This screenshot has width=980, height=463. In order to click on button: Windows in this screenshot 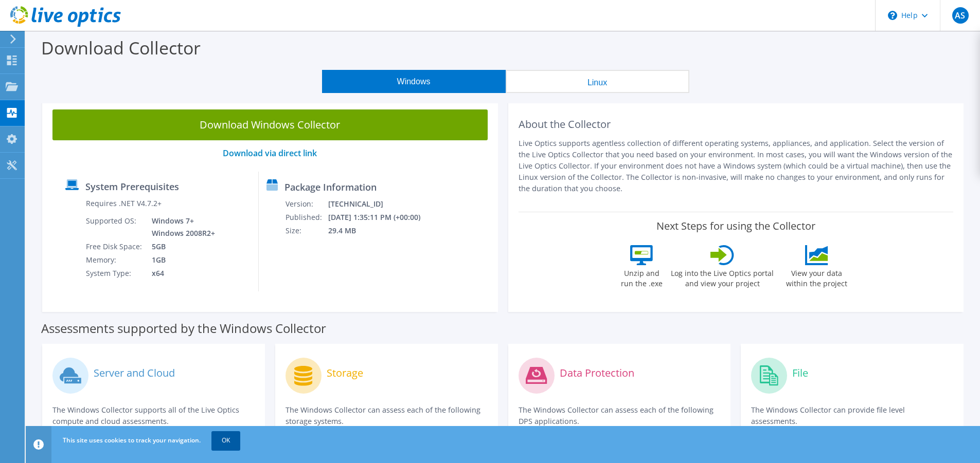, I will do `click(414, 81)`.